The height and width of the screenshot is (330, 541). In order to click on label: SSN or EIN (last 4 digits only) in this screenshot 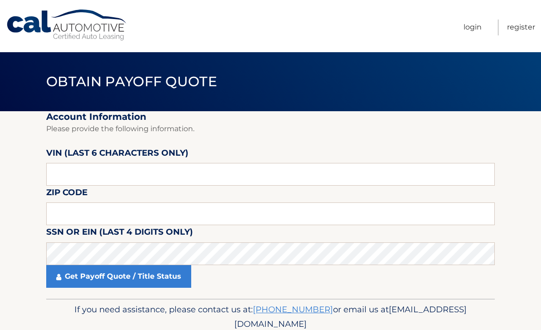, I will do `click(120, 233)`.